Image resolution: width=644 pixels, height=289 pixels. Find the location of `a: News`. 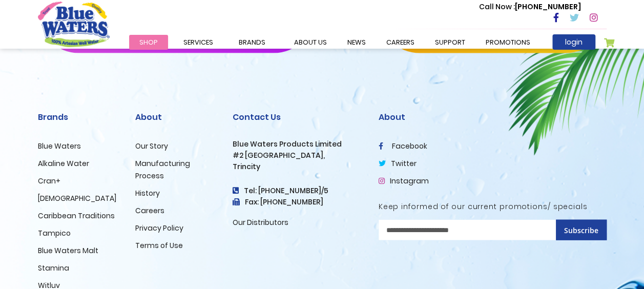

a: News is located at coordinates (357, 42).